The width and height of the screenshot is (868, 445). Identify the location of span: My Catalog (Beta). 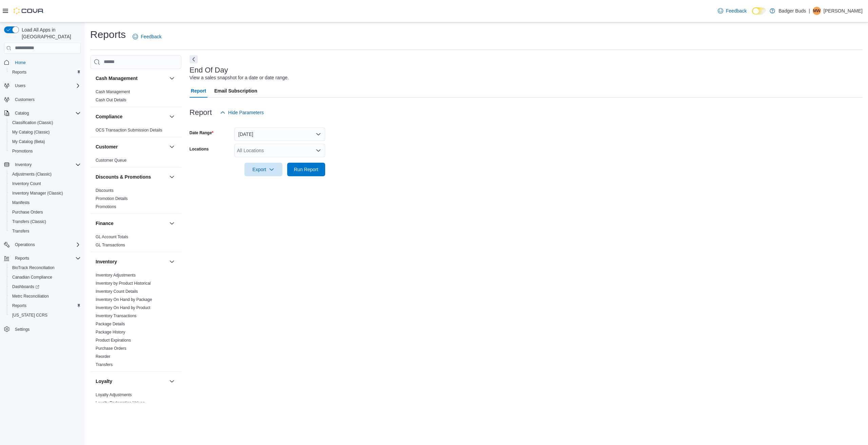
(29, 142).